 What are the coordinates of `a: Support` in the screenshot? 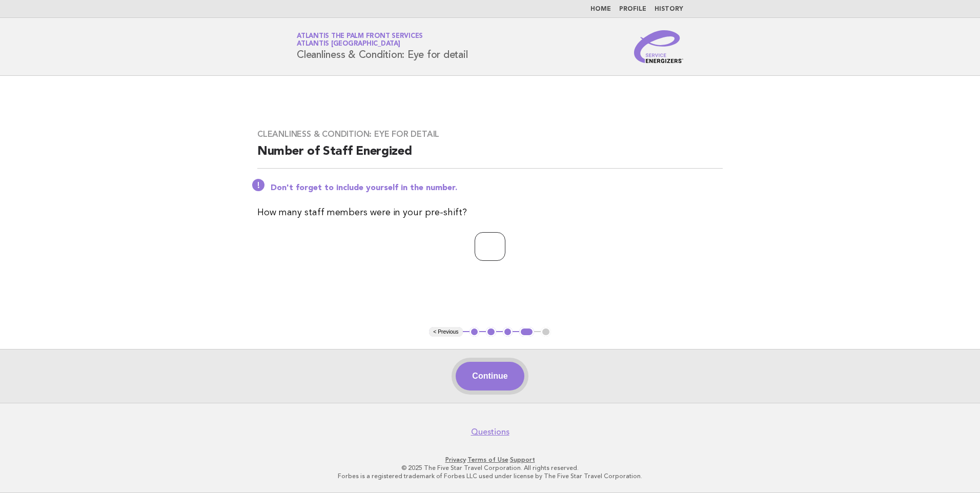 It's located at (522, 460).